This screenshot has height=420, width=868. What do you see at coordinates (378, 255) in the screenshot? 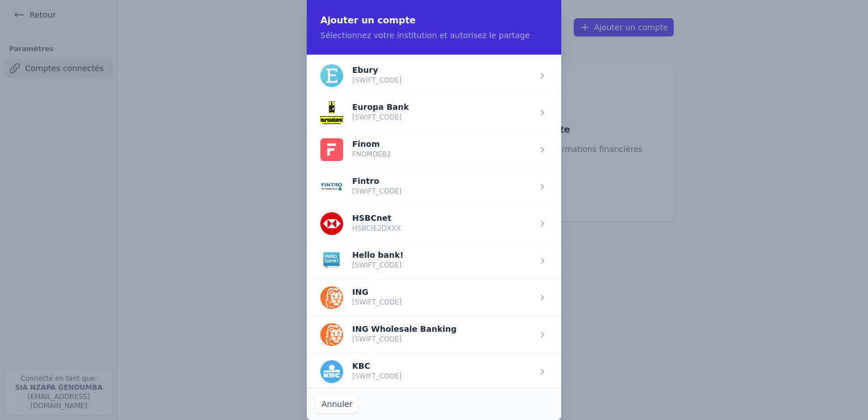
I see `p: Hello bank!` at bounding box center [378, 255].